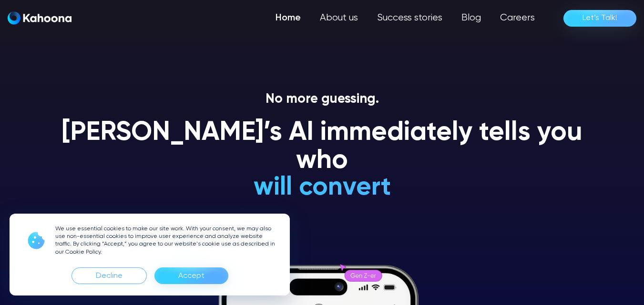  Describe the element at coordinates (471, 18) in the screenshot. I see `a: Blog` at that location.